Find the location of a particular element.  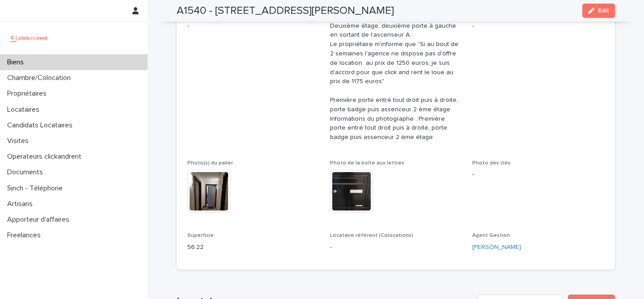

span: Photo de la boîte aux lettres is located at coordinates (367, 163).